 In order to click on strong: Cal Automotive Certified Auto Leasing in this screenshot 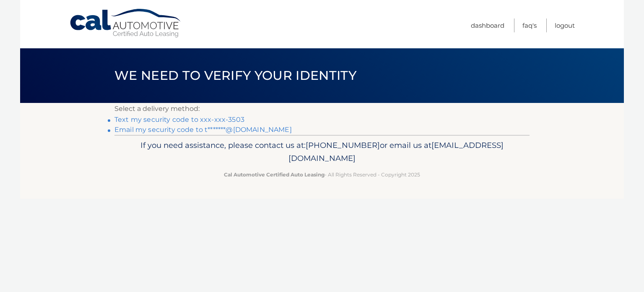, I will do `click(274, 174)`.